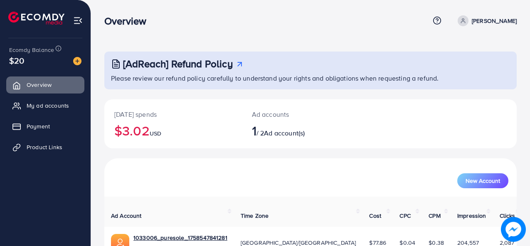 The image size is (530, 246). What do you see at coordinates (17, 60) in the screenshot?
I see `span: $20` at bounding box center [17, 60].